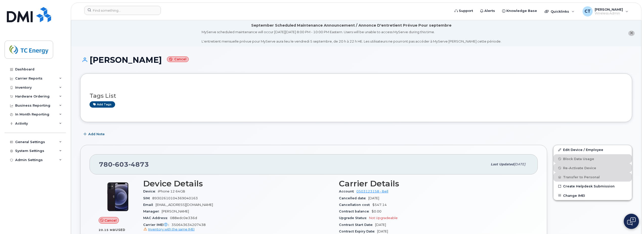  Describe the element at coordinates (348, 191) in the screenshot. I see `span: Account` at that location.